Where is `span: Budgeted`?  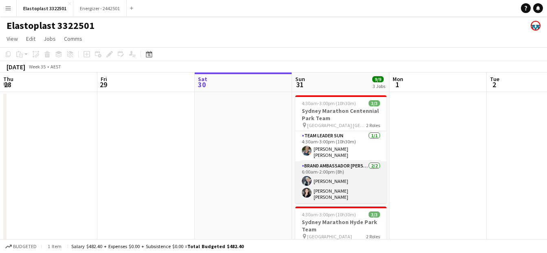
span: Budgeted is located at coordinates (25, 246).